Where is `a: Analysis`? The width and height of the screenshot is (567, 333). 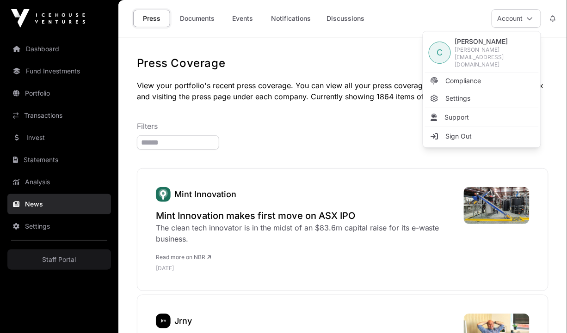 a: Analysis is located at coordinates (59, 182).